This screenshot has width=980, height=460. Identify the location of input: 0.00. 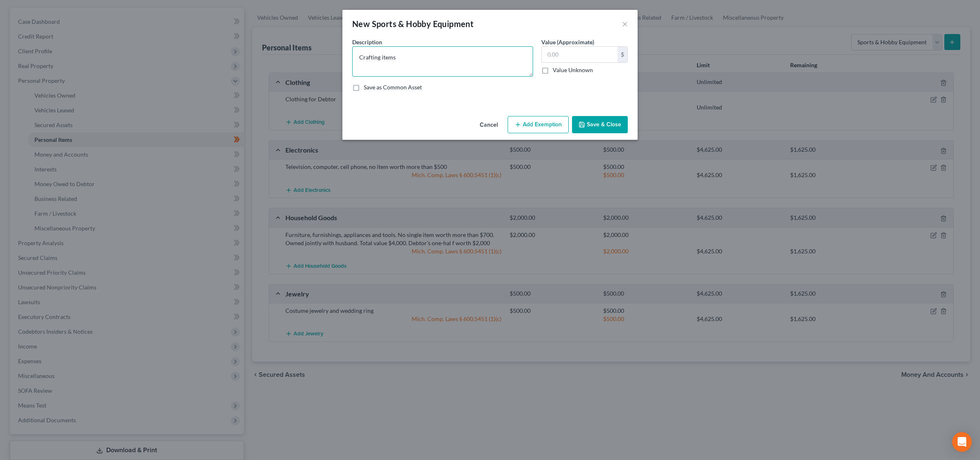
(579, 54).